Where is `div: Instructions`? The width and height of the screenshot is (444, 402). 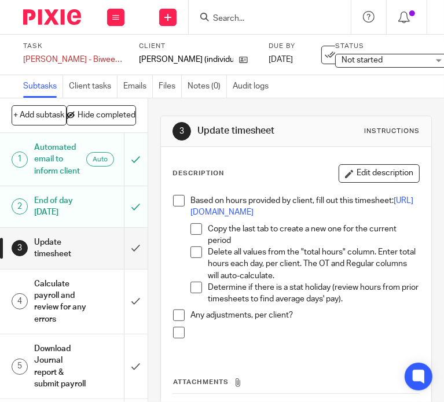
div: Instructions is located at coordinates (392, 131).